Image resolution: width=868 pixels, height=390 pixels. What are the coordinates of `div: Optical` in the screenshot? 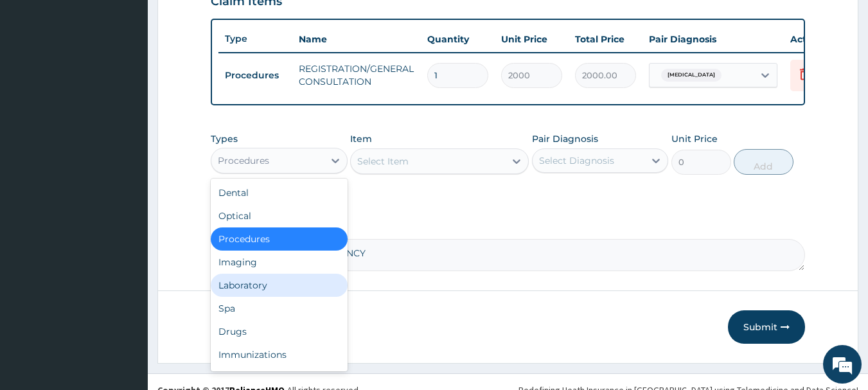 It's located at (279, 216).